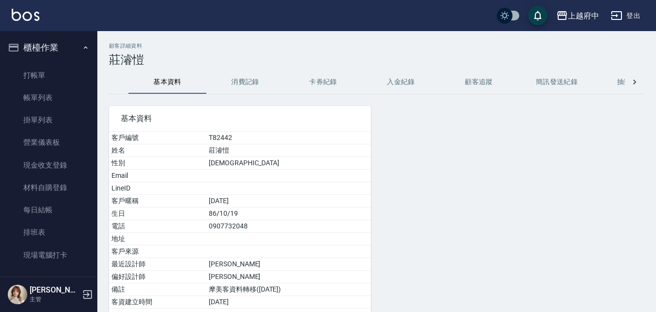  I want to click on button: 入金紀錄, so click(401, 82).